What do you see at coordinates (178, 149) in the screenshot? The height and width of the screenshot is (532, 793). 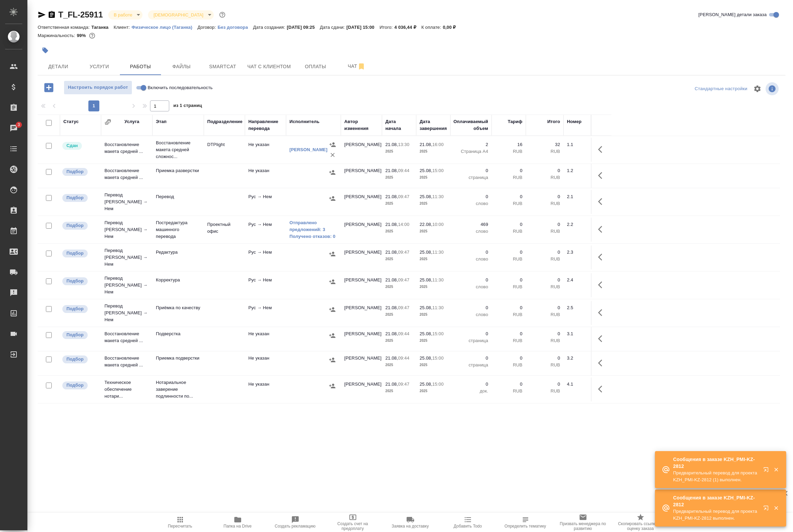 I see `p: Восстановление макета средней сложнос...` at bounding box center [178, 149].